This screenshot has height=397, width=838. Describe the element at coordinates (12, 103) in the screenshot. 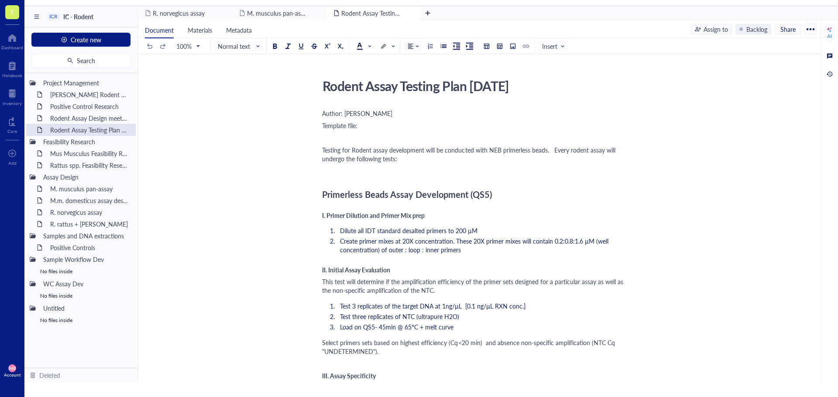

I see `div: Inventory` at that location.